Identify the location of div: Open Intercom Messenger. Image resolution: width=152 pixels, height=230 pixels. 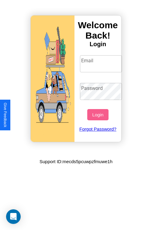
(13, 216).